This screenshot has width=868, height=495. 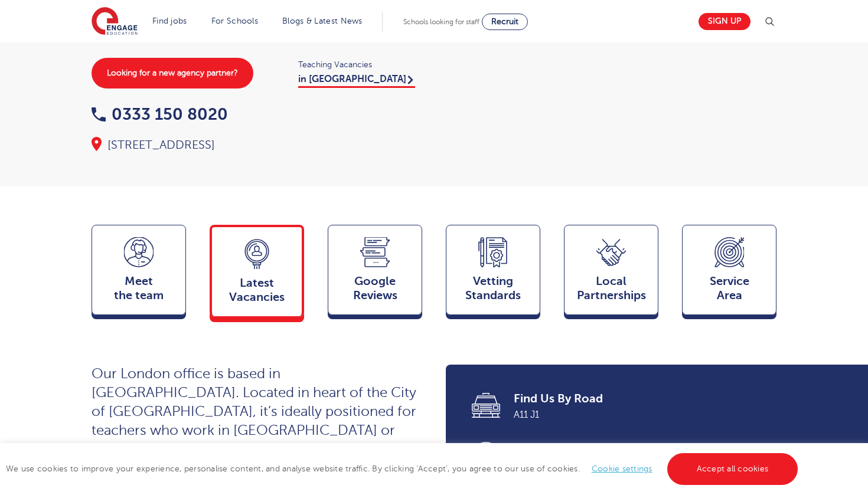 What do you see at coordinates (622, 468) in the screenshot?
I see `a: Cookie settings` at bounding box center [622, 468].